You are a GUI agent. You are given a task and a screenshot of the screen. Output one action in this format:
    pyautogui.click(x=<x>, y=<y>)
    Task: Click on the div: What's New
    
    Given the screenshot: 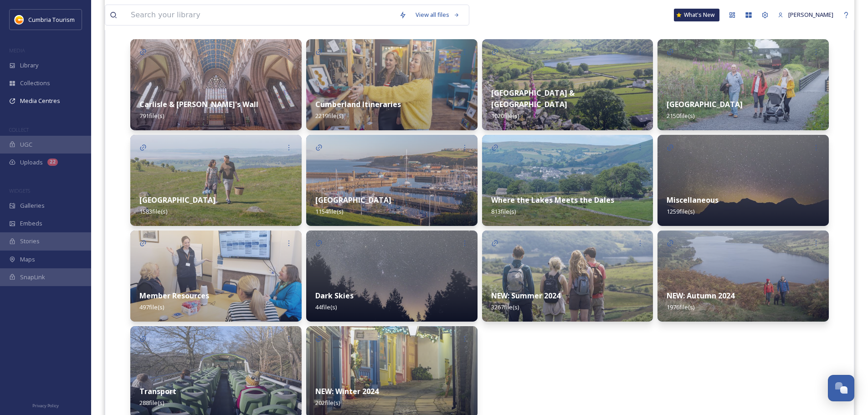 What is the action you would take?
    pyautogui.click(x=697, y=15)
    